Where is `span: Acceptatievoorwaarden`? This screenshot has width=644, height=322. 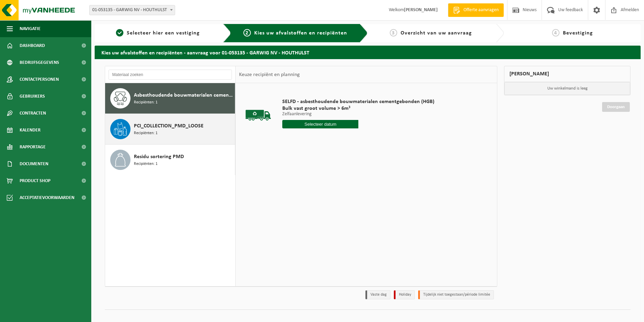 span: Acceptatievoorwaarden is located at coordinates (47, 198).